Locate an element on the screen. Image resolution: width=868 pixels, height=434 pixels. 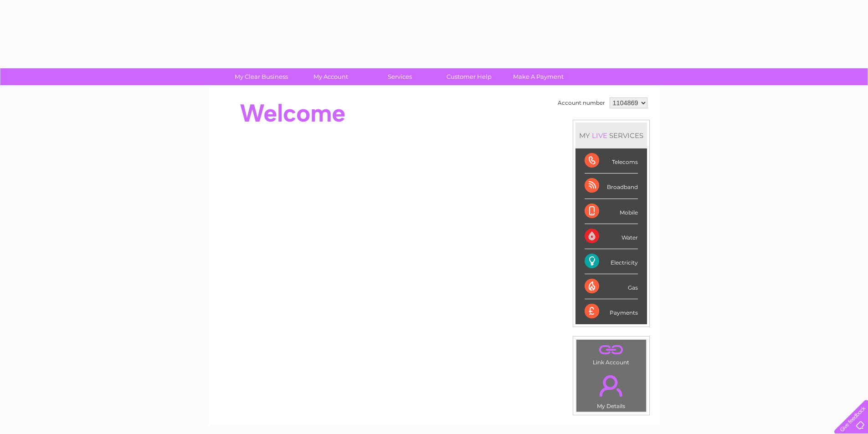
td: My Details is located at coordinates (611, 390).